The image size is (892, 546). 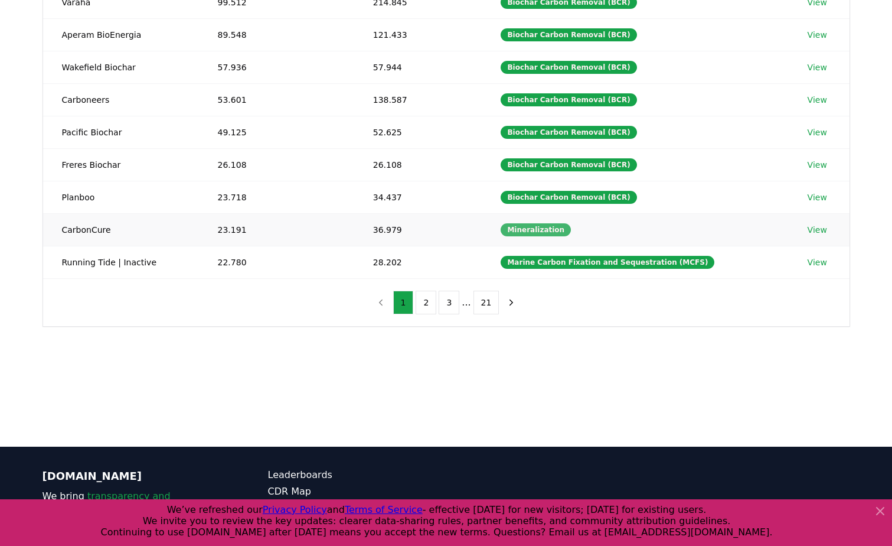 What do you see at coordinates (276, 67) in the screenshot?
I see `td: 57.936` at bounding box center [276, 67].